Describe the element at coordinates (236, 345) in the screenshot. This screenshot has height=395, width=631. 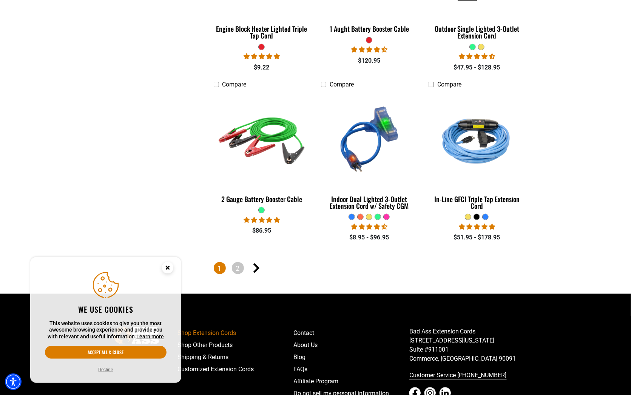
I see `a: Shop Other Products` at that location.